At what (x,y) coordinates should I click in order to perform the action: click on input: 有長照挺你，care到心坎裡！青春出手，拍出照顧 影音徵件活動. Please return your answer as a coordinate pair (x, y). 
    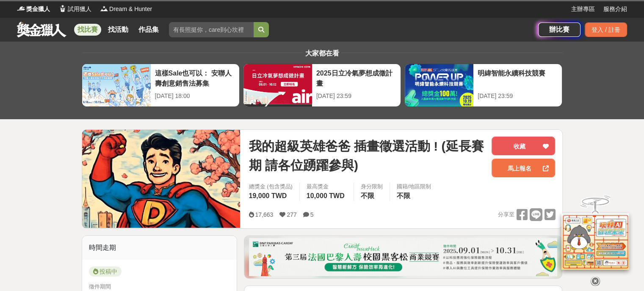
    Looking at the image, I should click on (211, 30).